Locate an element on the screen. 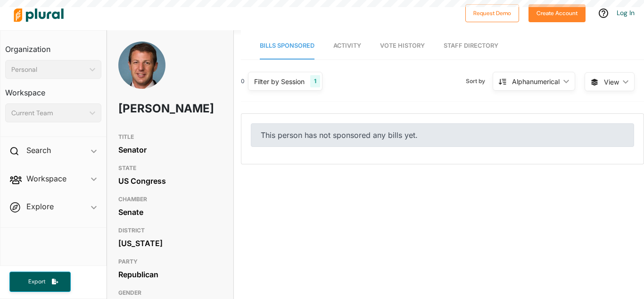  h3: TITLE is located at coordinates (170, 137).